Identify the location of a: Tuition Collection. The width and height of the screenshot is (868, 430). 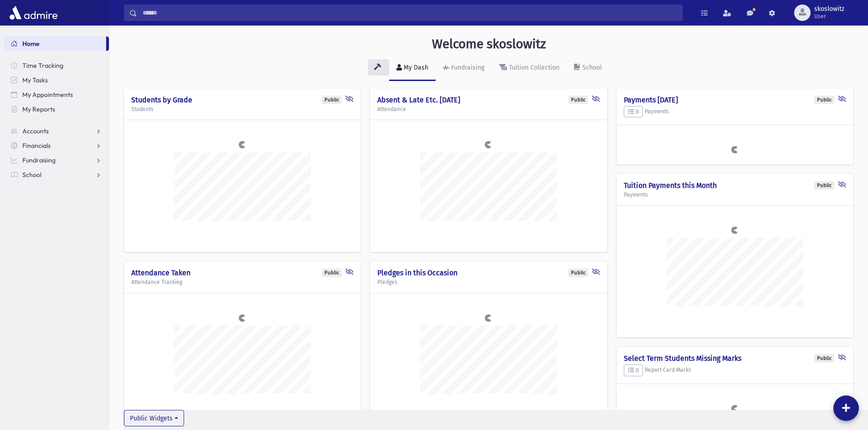
(529, 68).